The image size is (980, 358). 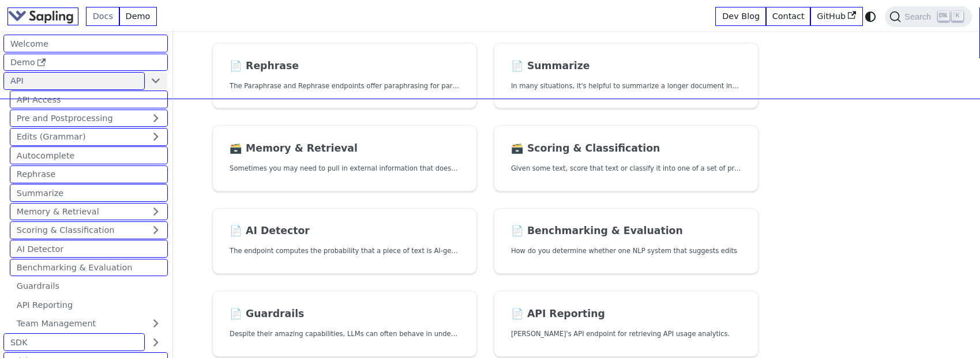 What do you see at coordinates (958, 16) in the screenshot?
I see `kbd: K` at bounding box center [958, 16].